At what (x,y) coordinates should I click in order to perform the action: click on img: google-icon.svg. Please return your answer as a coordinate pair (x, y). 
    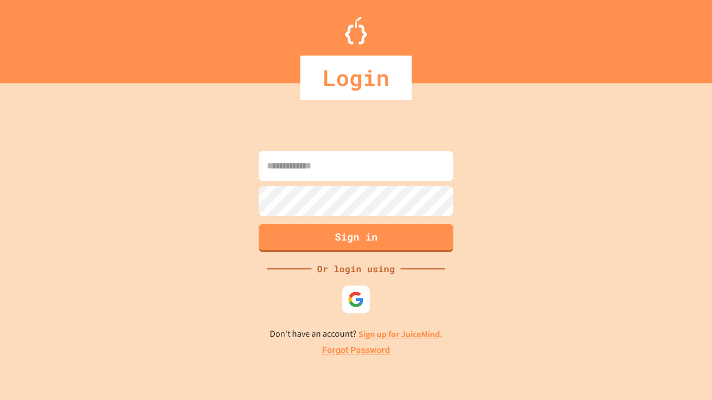
    Looking at the image, I should click on (356, 300).